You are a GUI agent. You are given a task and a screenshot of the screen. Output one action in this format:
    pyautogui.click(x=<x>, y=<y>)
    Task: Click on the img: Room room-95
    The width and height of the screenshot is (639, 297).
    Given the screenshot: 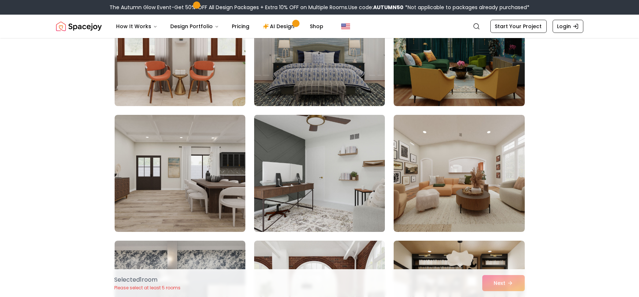 What is the action you would take?
    pyautogui.click(x=319, y=174)
    